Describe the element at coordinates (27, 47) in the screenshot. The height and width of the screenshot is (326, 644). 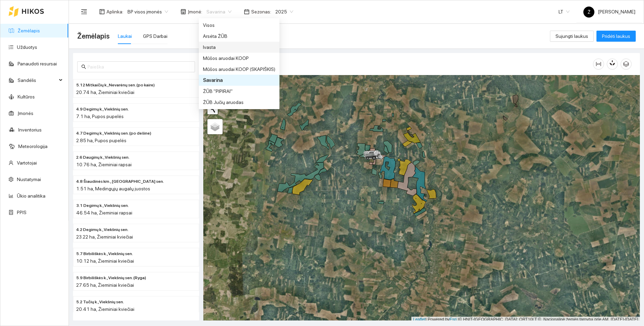
I see `a: Užduotys` at that location.